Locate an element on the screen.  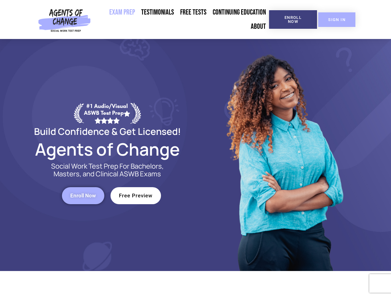
nav: Menu is located at coordinates (181, 20).